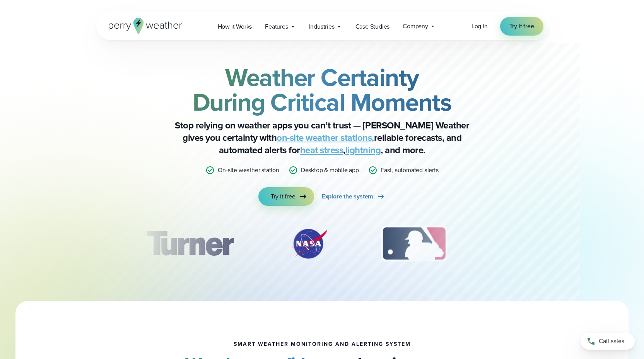  I want to click on img: Turner-Construction_1.svg, so click(189, 243).